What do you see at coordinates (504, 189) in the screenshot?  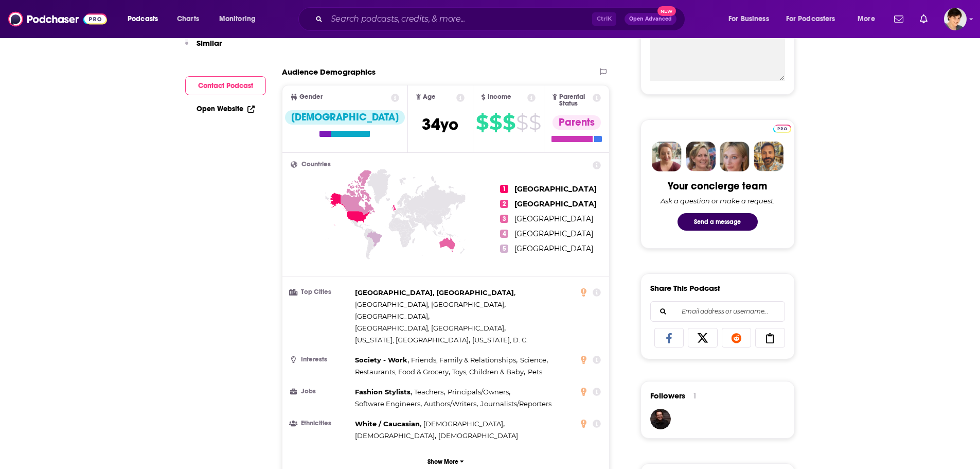 I see `span: 1` at bounding box center [504, 189].